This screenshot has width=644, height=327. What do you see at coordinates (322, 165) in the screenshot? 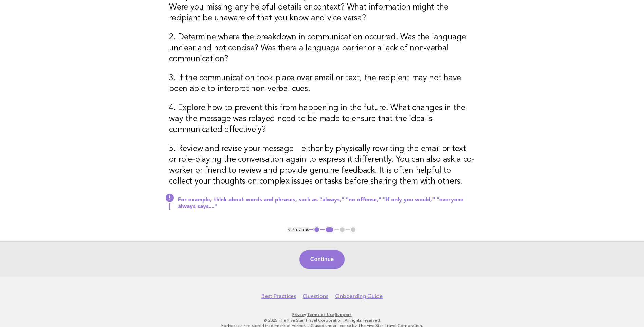
I see `h3: 5. Review and revise your message—either by physically rewriting the email or text or role-playin...` at bounding box center [322, 165].